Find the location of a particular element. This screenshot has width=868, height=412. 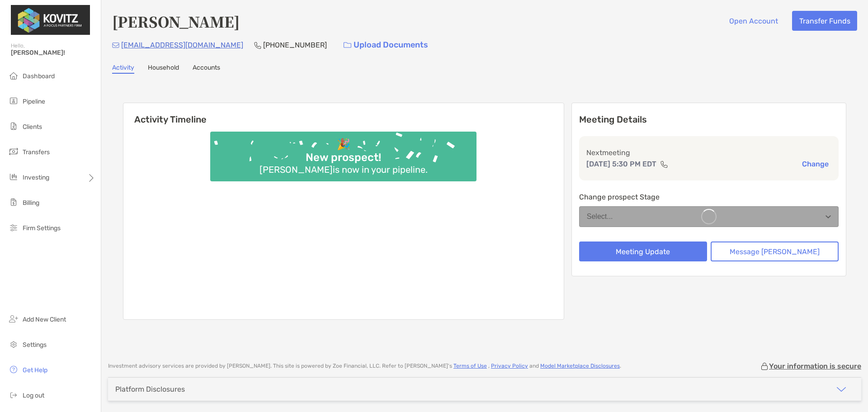

span: Settings is located at coordinates (35, 345).